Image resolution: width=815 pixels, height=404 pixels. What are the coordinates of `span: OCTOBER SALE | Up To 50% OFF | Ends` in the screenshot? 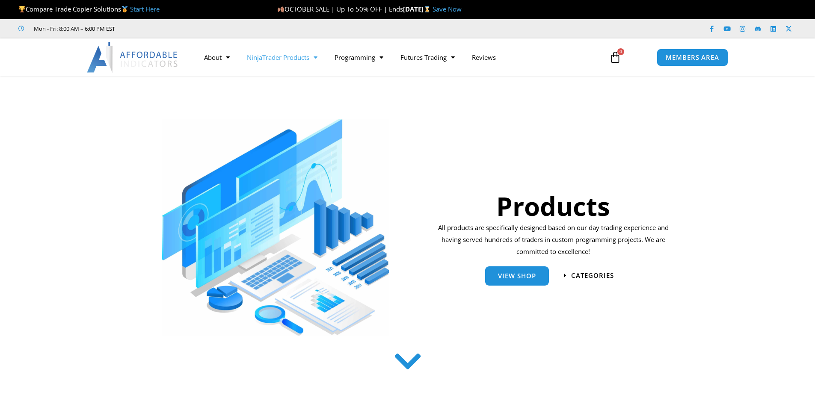 It's located at (340, 9).